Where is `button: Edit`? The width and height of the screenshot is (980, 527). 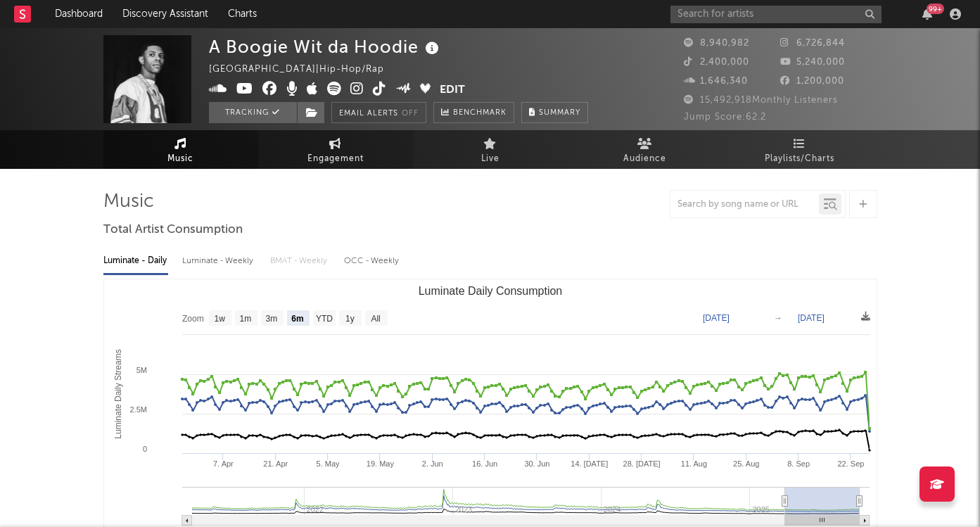 button: Edit is located at coordinates (453, 90).